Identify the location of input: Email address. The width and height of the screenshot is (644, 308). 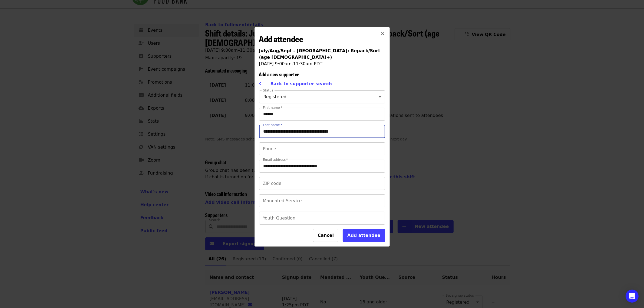
(322, 166).